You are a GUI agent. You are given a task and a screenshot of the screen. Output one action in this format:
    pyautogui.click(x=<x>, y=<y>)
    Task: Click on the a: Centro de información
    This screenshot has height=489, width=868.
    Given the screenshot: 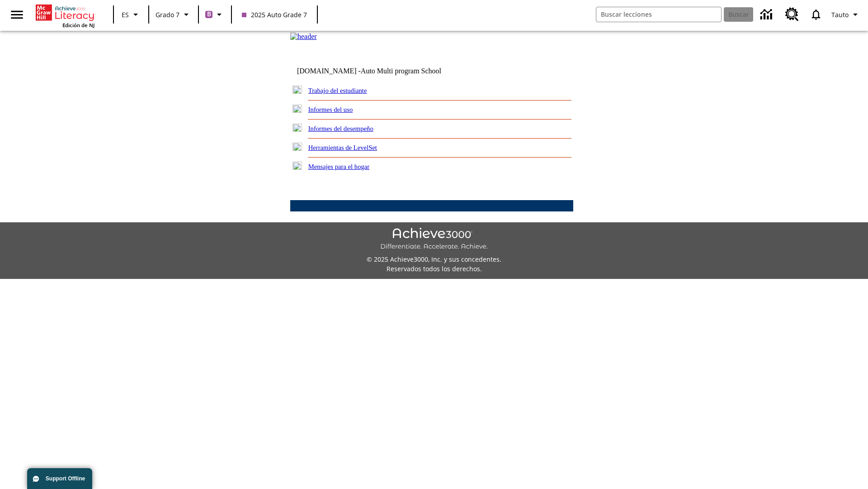 What is the action you would take?
    pyautogui.click(x=768, y=14)
    